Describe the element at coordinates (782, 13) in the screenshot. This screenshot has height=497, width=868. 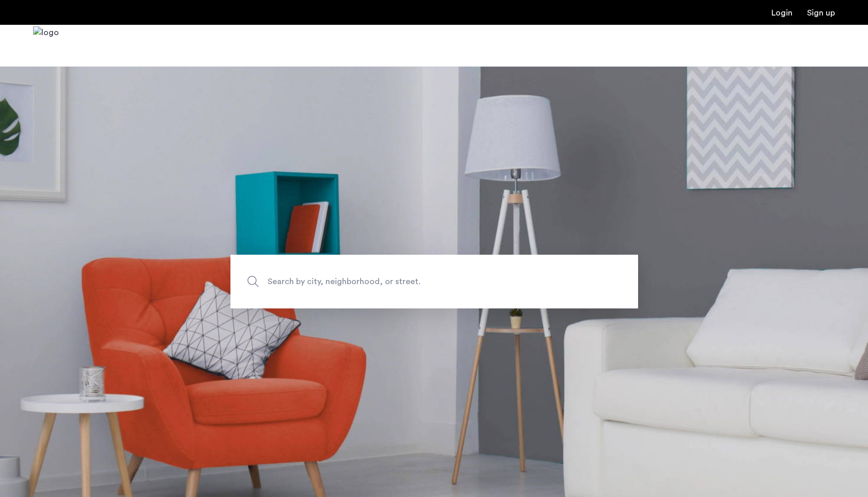
I see `a: Login` at that location.